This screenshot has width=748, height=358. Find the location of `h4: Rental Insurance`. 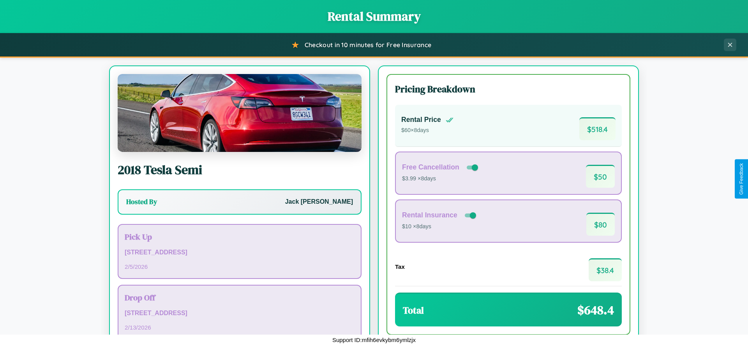

h4: Rental Insurance is located at coordinates (430, 215).